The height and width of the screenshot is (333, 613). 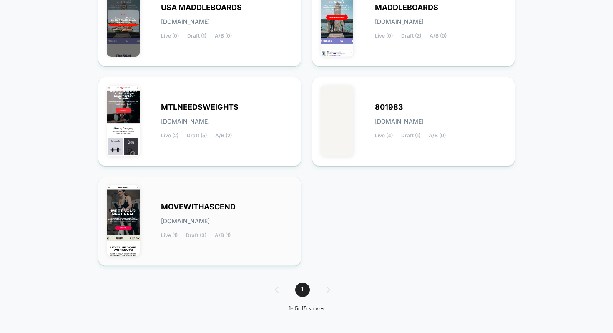 What do you see at coordinates (200, 107) in the screenshot?
I see `span: MTLNEEDSWEIGHTS` at bounding box center [200, 107].